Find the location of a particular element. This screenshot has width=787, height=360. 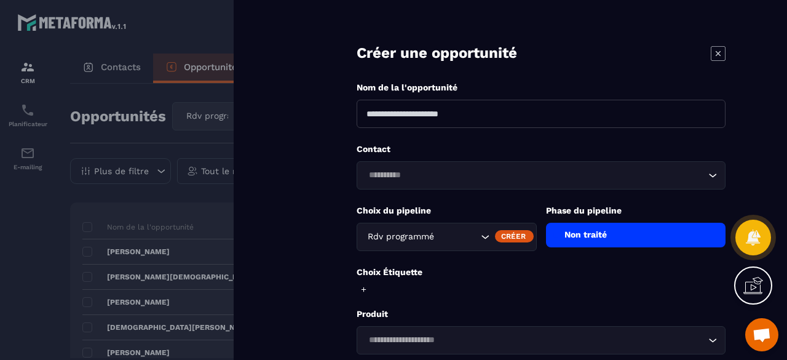

p: Nom de la l'opportunité is located at coordinates (541, 87).